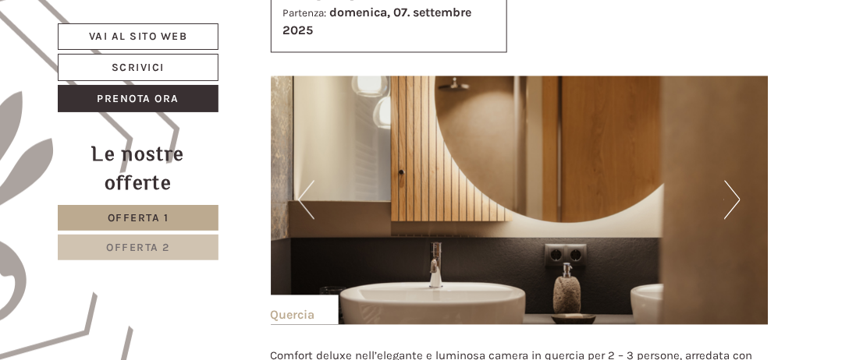 This screenshot has height=360, width=849. What do you see at coordinates (138, 37) in the screenshot?
I see `a: Vai al sito web` at bounding box center [138, 37].